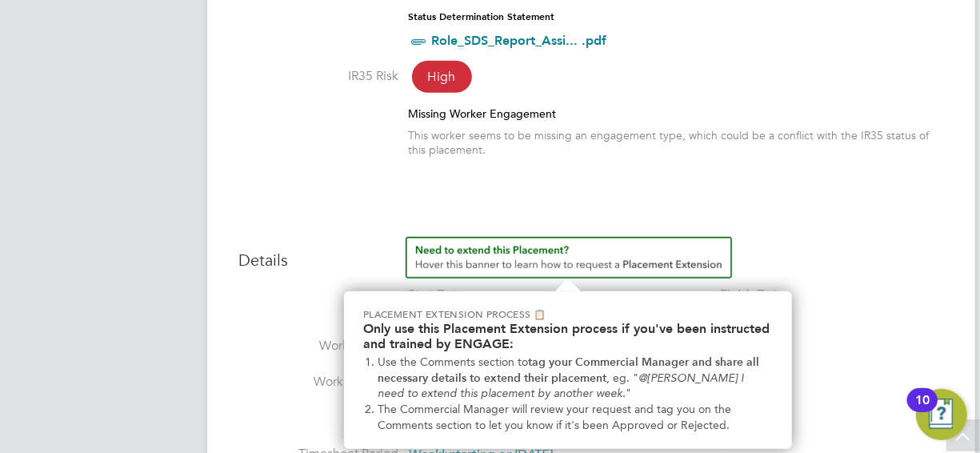  Describe the element at coordinates (437, 295) in the screenshot. I see `div: Start Date` at that location.